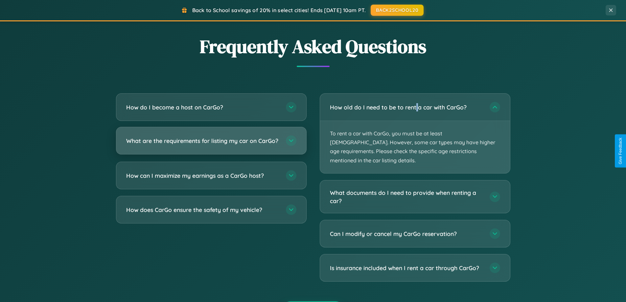  What do you see at coordinates (406, 234) in the screenshot?
I see `h3: Can I modify or cancel my CarGo reservation?` at bounding box center [406, 234].